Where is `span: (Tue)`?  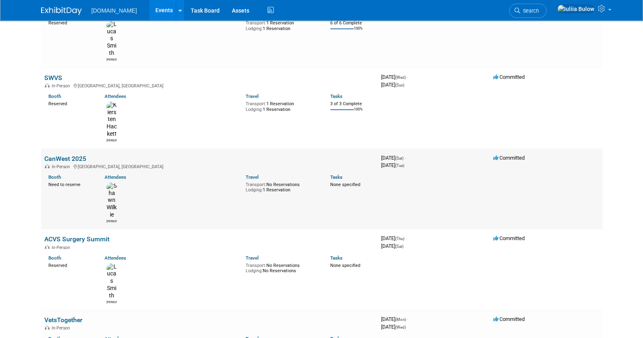 span: (Tue) is located at coordinates (400, 166).